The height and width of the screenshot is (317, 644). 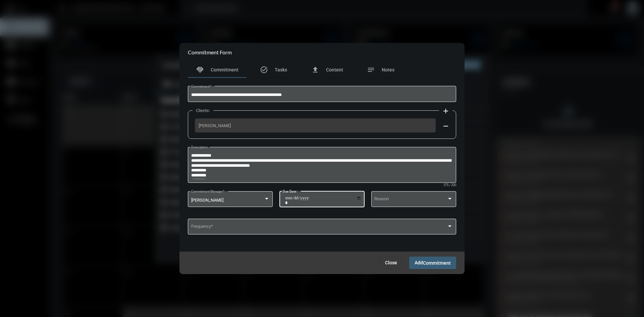 I want to click on label: Clients:, so click(x=203, y=110).